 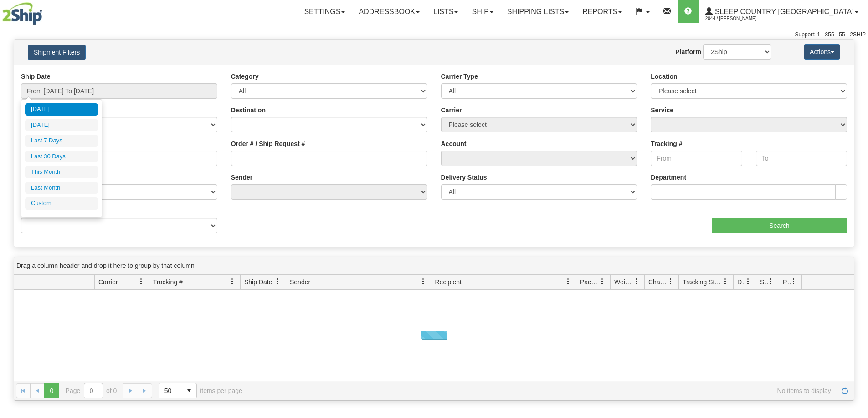 I want to click on span: Sender, so click(x=300, y=282).